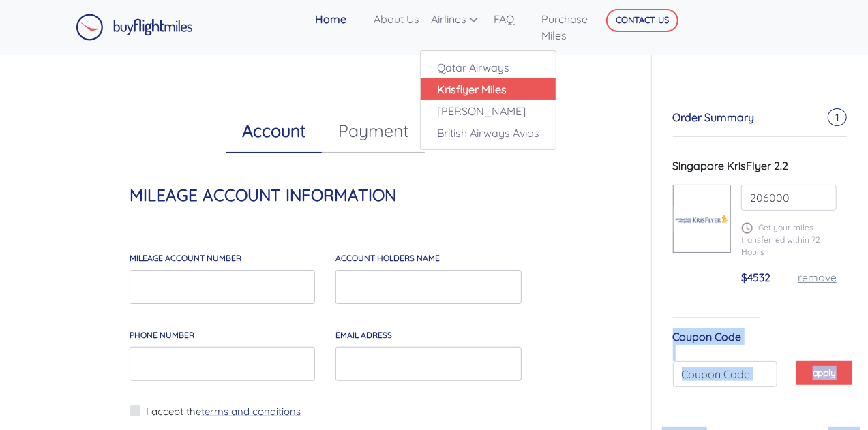 The image size is (868, 430). What do you see at coordinates (223, 411) in the screenshot?
I see `label: I accept the` at bounding box center [223, 411].